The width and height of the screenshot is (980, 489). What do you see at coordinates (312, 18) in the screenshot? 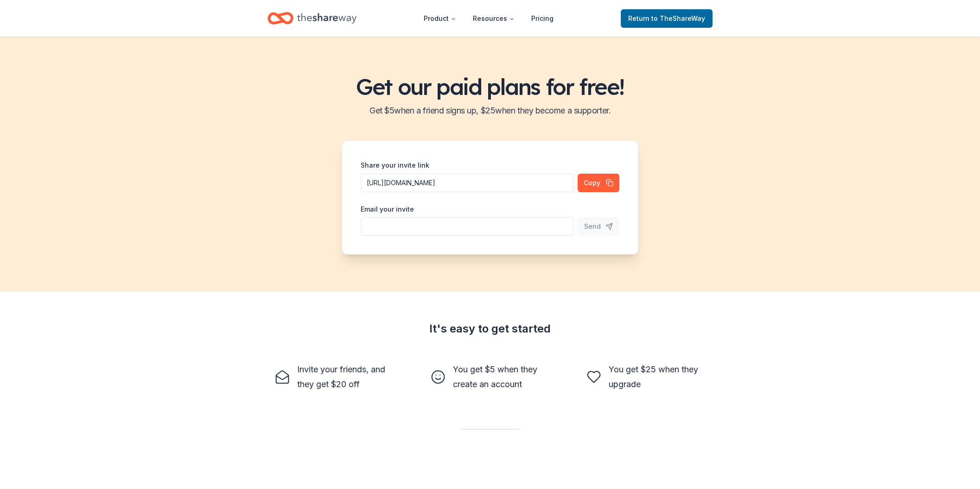
I see `a: Home` at bounding box center [312, 18].